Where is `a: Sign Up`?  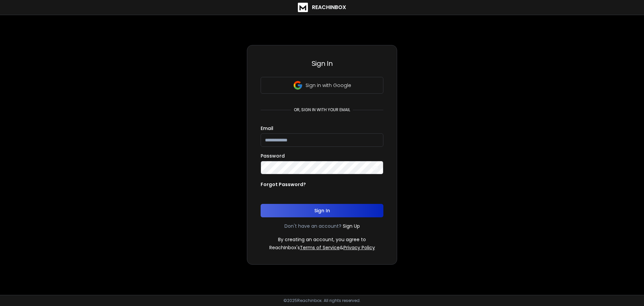
a: Sign Up is located at coordinates (351, 226).